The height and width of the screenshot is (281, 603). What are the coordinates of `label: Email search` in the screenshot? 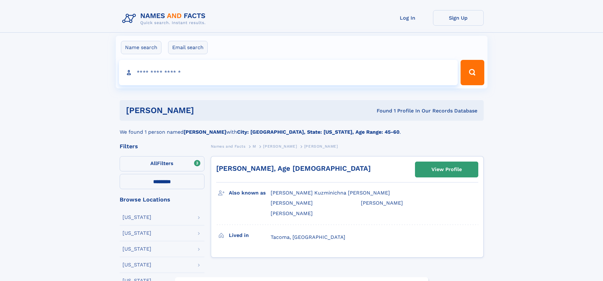 It's located at (188, 47).